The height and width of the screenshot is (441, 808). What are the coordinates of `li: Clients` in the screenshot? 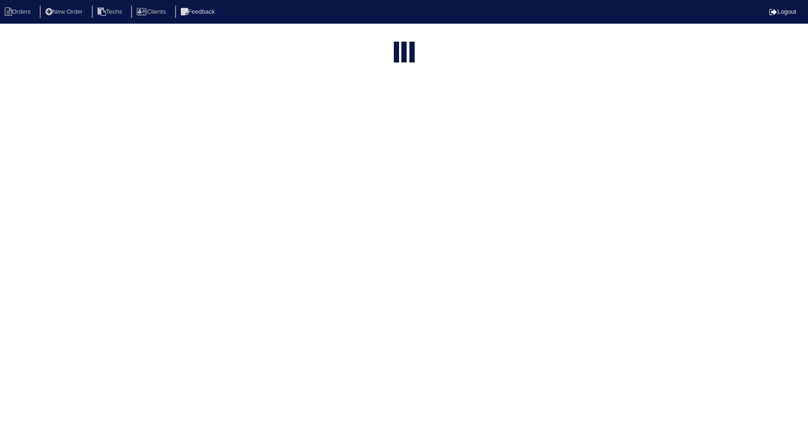 It's located at (152, 12).